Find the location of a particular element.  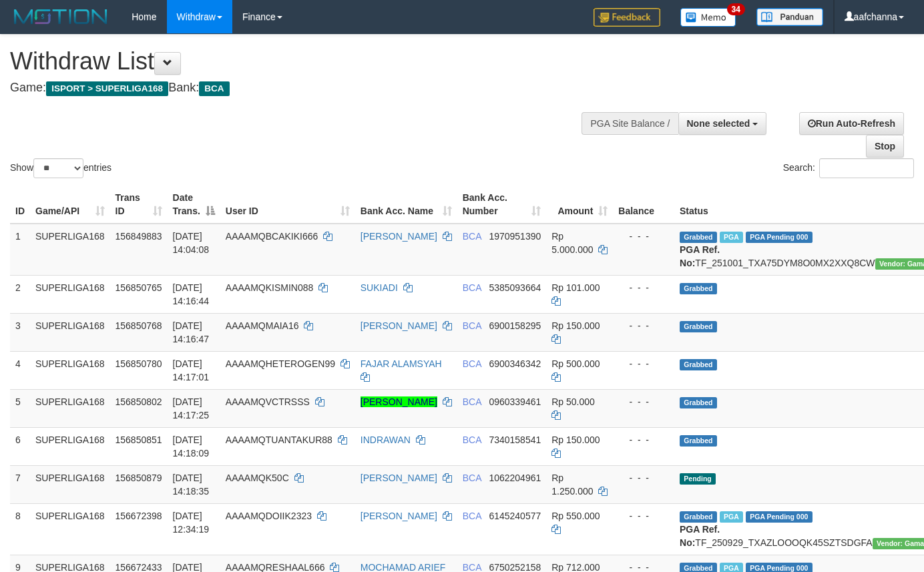

span: Marked by aafsoycanthlai is located at coordinates (731, 517).